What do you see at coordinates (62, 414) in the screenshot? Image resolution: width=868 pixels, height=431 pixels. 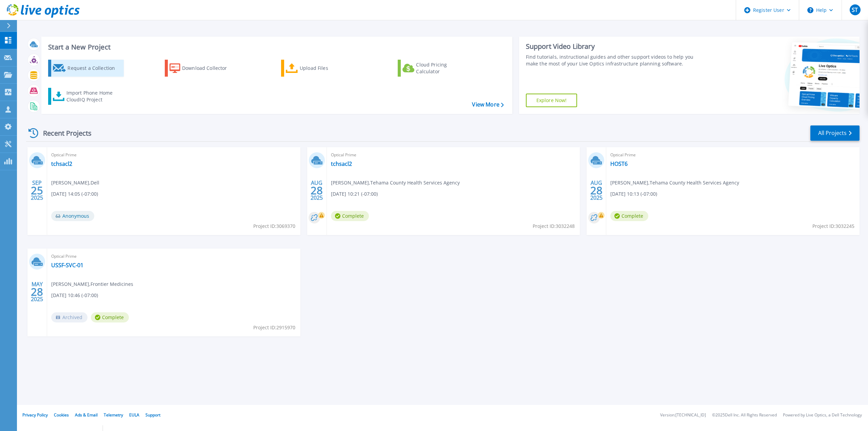 I see `a: Cookies` at bounding box center [62, 414].